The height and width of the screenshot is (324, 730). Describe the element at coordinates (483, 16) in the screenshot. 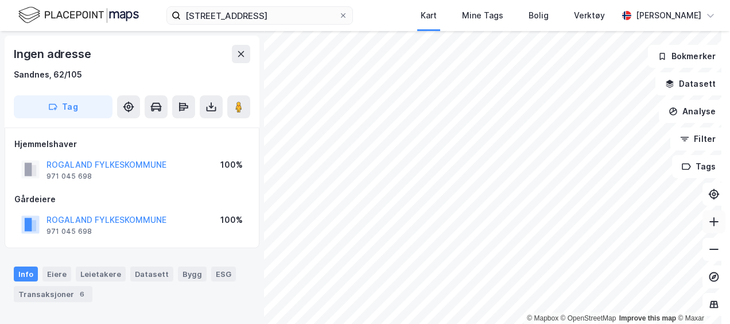

I see `div: Mine Tags` at that location.